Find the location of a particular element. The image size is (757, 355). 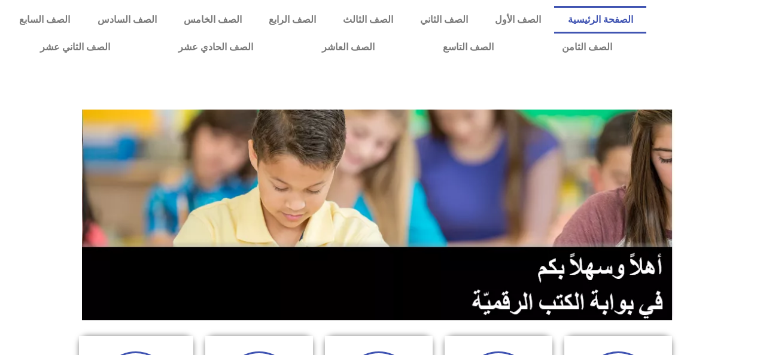

a: الصف الثاني عشر is located at coordinates (75, 47).